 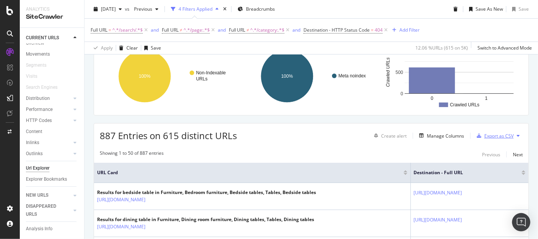 What do you see at coordinates (35, 43) in the screenshot?
I see `div: Overview` at bounding box center [35, 43].